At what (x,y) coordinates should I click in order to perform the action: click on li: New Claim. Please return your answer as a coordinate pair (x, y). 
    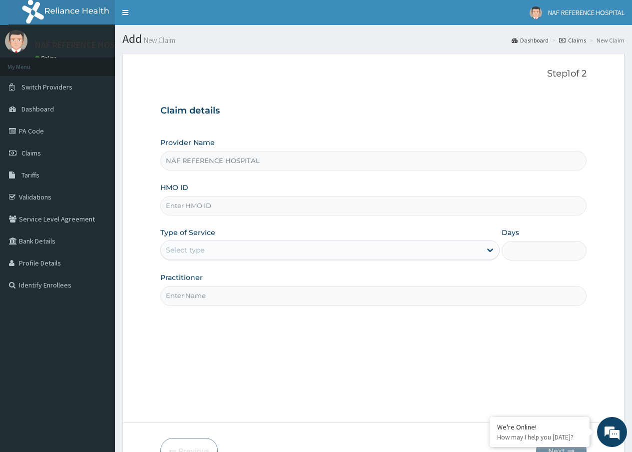
    Looking at the image, I should click on (606, 40).